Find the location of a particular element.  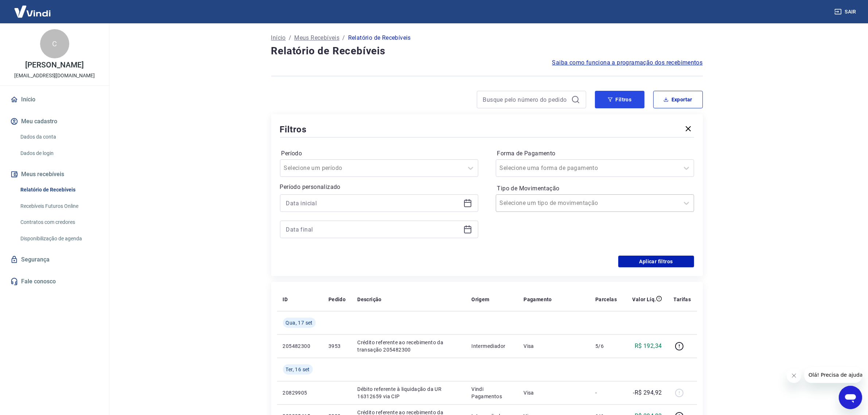

span: Saiba como funciona a programação dos recebimentos is located at coordinates (628, 63).